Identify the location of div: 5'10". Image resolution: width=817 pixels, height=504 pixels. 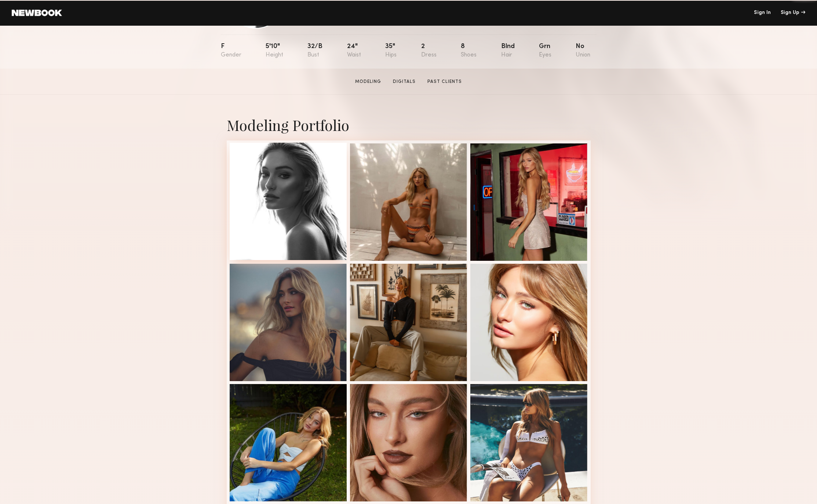
(275, 51).